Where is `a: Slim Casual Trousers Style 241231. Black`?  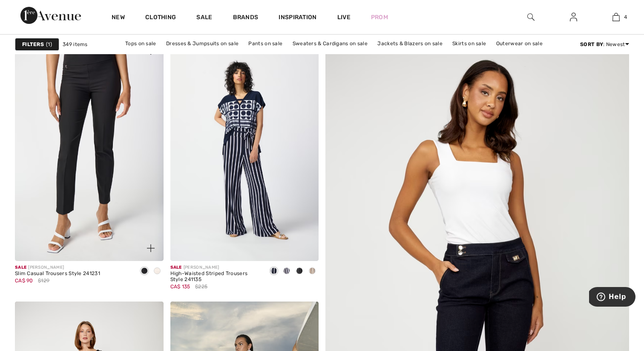
a: Slim Casual Trousers Style 241231. Black is located at coordinates (89, 149).